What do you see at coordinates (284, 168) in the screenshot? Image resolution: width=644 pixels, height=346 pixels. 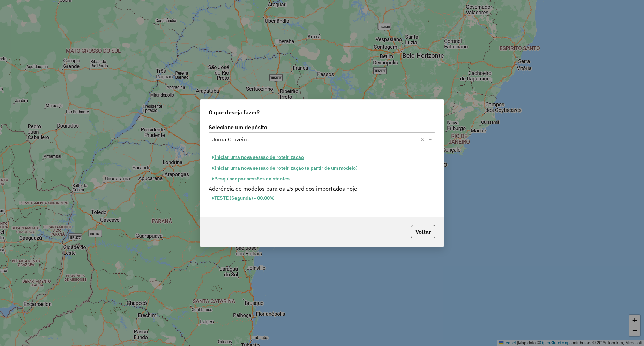 I see `button: Iniciar uma nova sessão de roteirização (a partir de um modelo)` at bounding box center [284, 168].